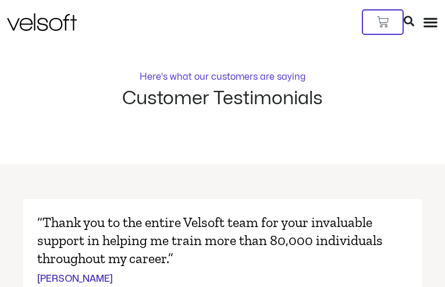  What do you see at coordinates (42, 22) in the screenshot?
I see `img: Velsoft Training Materials` at bounding box center [42, 22].